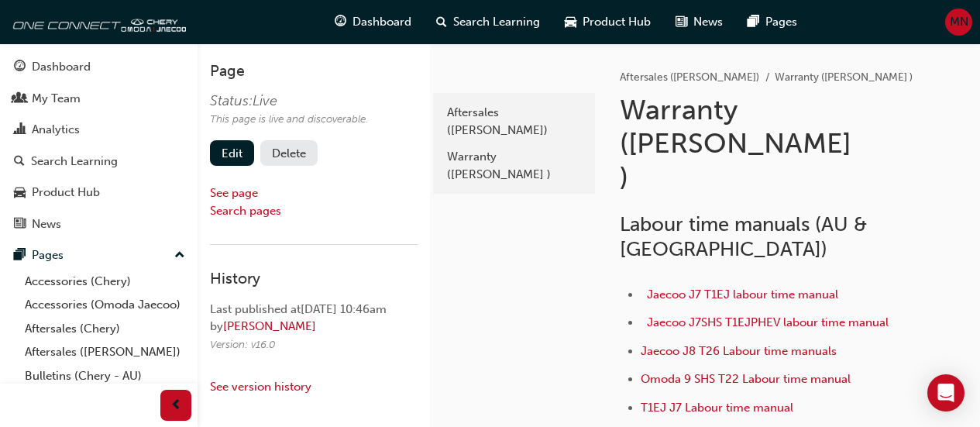 The image size is (980, 427). Describe the element at coordinates (97, 22) in the screenshot. I see `a: oneconnect` at that location.